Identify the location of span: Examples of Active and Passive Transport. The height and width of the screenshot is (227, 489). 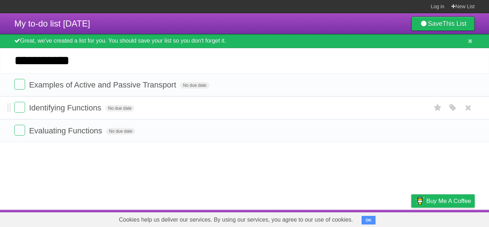
(103, 85).